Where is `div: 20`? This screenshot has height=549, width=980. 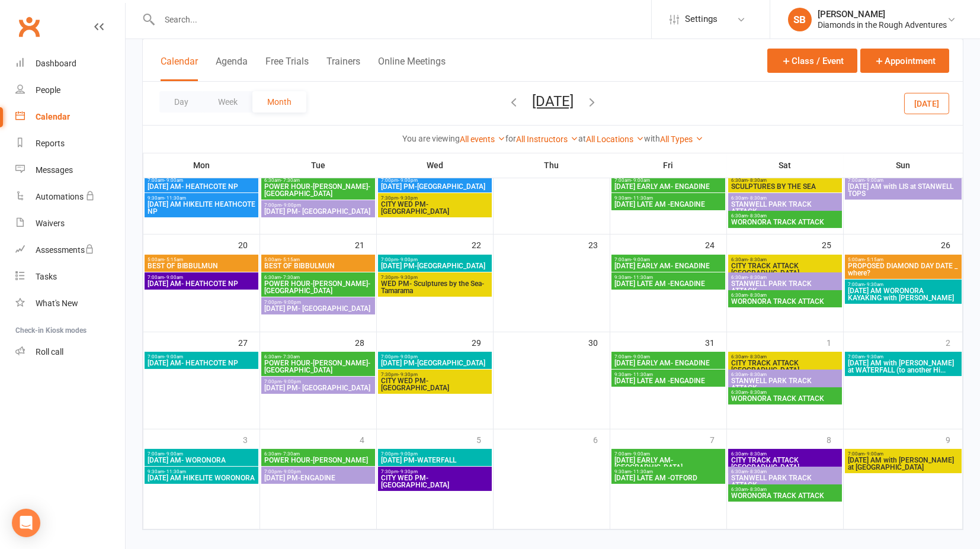
div: 20 is located at coordinates (249, 244).